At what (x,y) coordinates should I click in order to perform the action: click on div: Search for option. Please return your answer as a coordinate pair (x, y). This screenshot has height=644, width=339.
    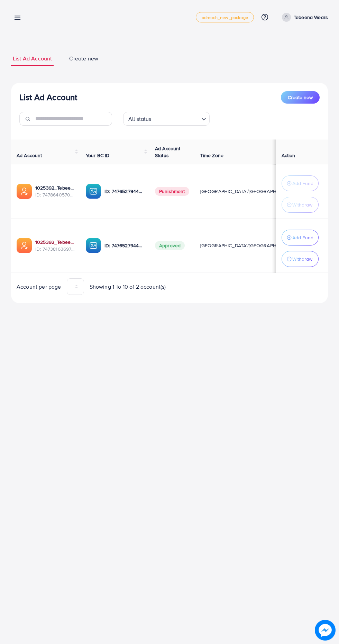
    Looking at the image, I should click on (166, 119).